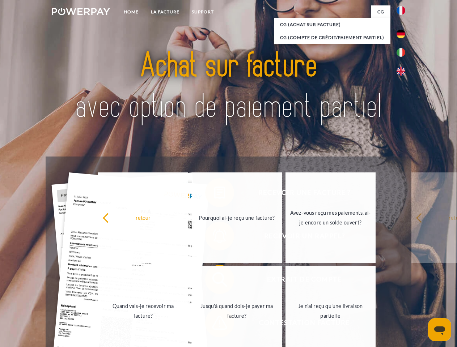  Describe the element at coordinates (381, 12) in the screenshot. I see `a: CG` at that location.